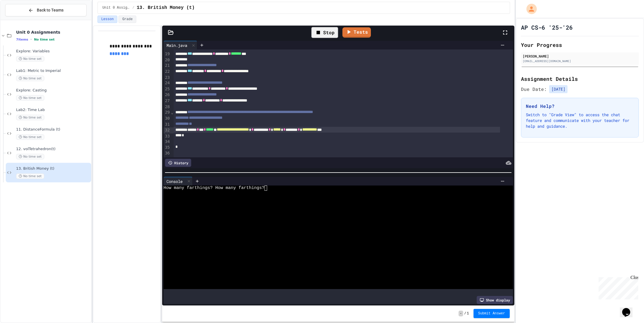 This screenshot has width=644, height=323. I want to click on div: My Account, so click(529, 9).